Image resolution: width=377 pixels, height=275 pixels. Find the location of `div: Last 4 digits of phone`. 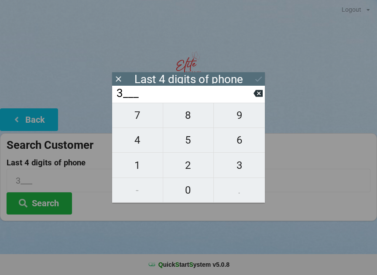

div: Last 4 digits of phone is located at coordinates (188, 79).